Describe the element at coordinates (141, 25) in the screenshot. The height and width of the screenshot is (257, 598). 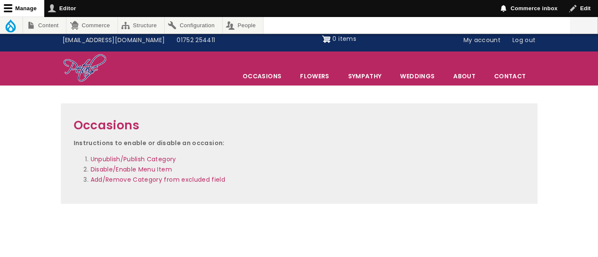
I see `a: Structure` at that location.